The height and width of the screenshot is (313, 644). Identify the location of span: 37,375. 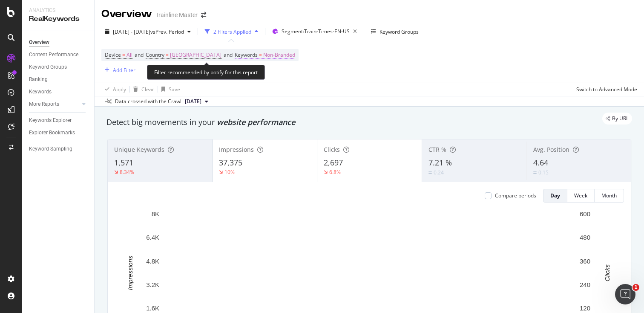
(230, 162).